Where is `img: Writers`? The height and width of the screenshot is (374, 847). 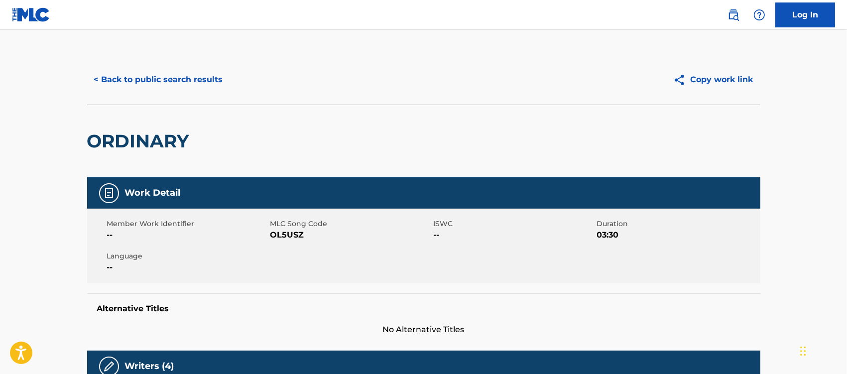 img: Writers is located at coordinates (109, 367).